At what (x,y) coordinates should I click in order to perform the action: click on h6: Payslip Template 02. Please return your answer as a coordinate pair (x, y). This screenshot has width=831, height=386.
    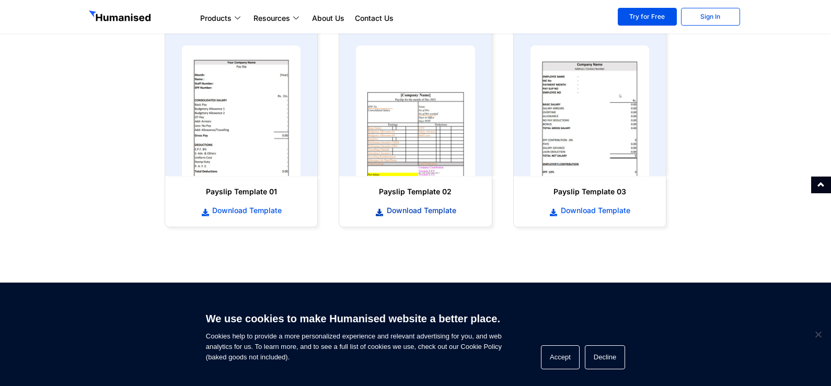
    Looking at the image, I should click on (415, 192).